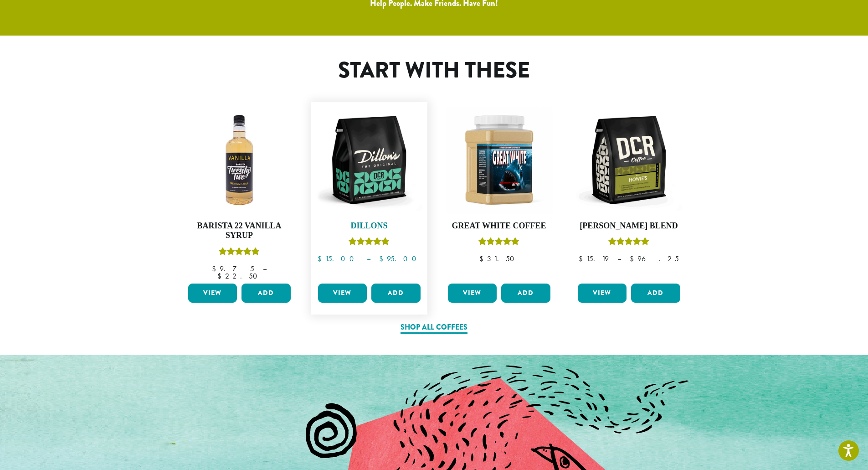 The image size is (868, 470). What do you see at coordinates (338, 259) in the screenshot?
I see `bdi: 15.00` at bounding box center [338, 259].